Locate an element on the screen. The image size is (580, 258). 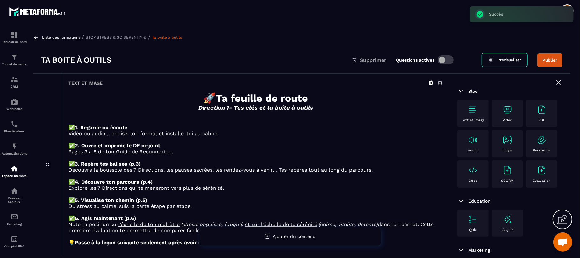
button: Publier is located at coordinates (550, 60).